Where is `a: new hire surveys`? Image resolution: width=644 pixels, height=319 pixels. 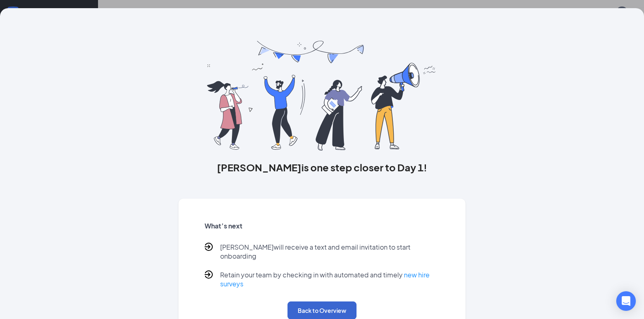
a: new hire surveys is located at coordinates (325, 279).